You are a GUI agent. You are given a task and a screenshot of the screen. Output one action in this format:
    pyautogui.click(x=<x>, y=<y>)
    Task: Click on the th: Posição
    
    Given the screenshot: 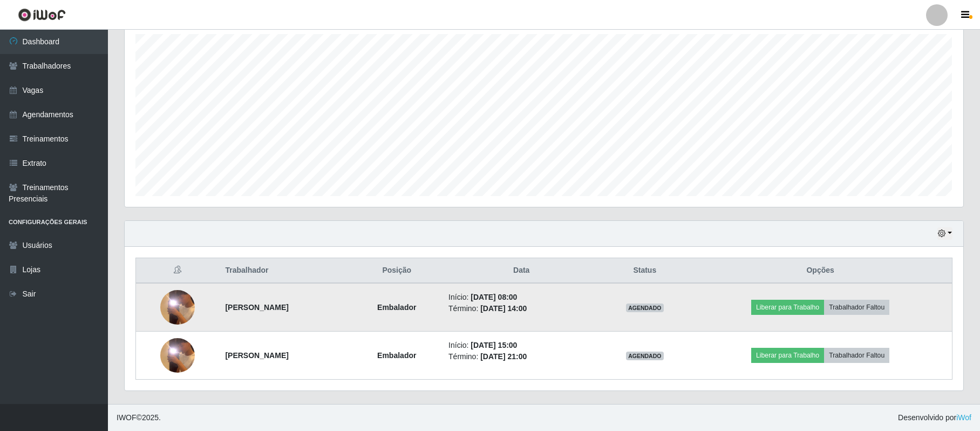 What is the action you would take?
    pyautogui.click(x=397, y=270)
    